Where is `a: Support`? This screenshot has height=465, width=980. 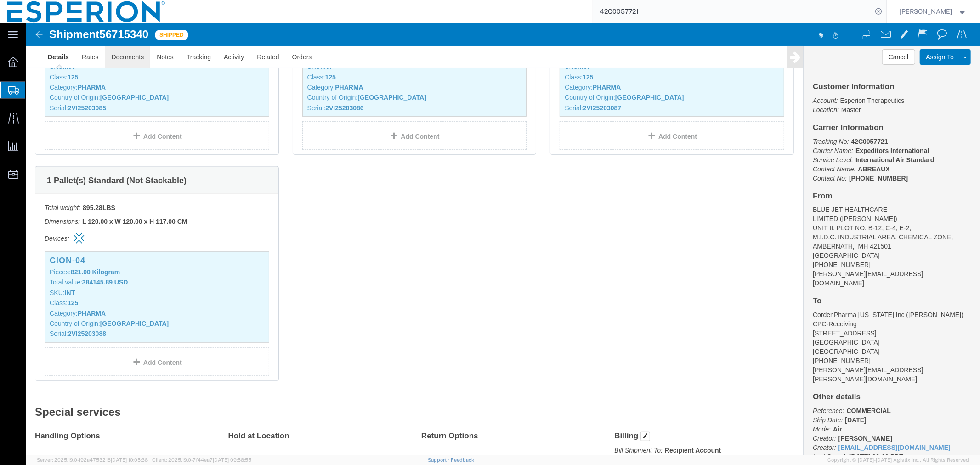
a: Support is located at coordinates (439, 460).